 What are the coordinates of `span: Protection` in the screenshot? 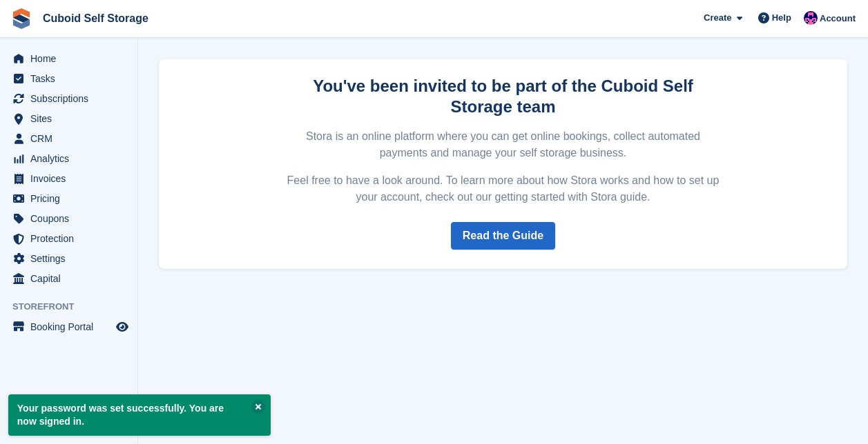 It's located at (72, 238).